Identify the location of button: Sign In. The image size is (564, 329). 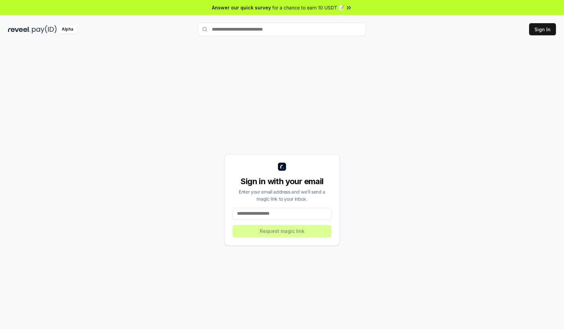
(542, 29).